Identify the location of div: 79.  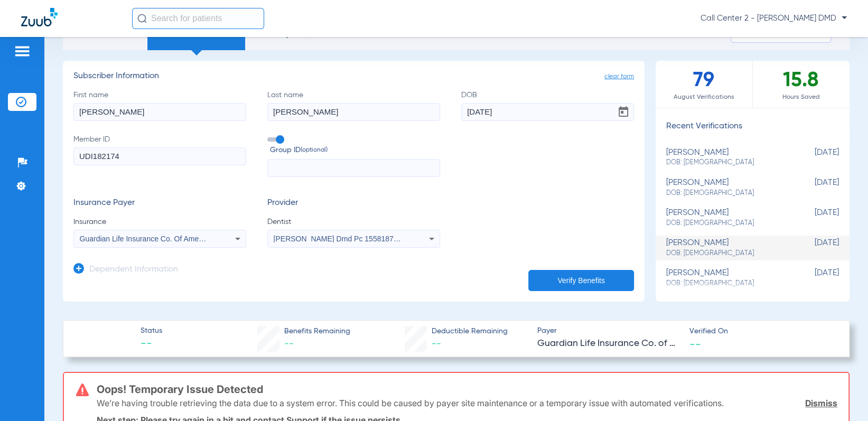
(705, 84).